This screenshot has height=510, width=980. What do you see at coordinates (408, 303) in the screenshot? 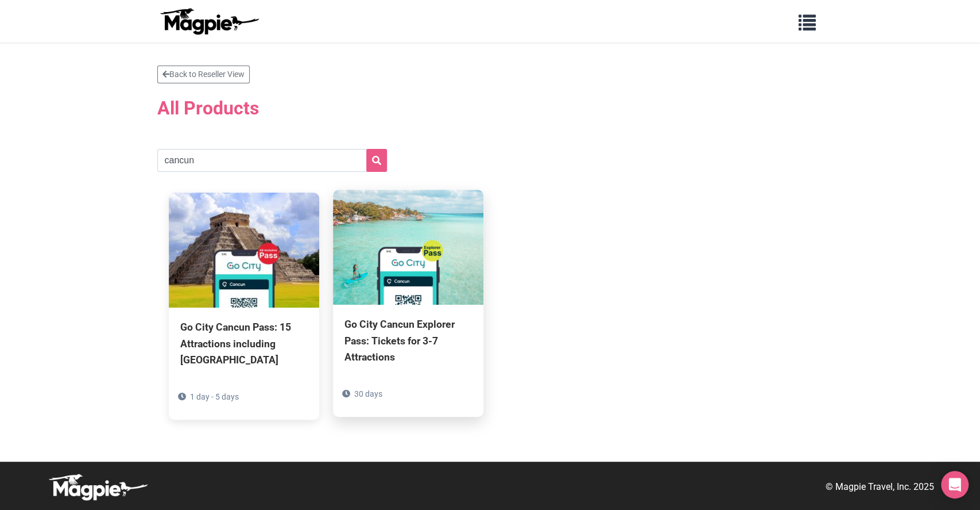
I see `a: Go City Cancun Explorer Pass: Tickets for 3-7 Attractions 30 days` at bounding box center [408, 303].